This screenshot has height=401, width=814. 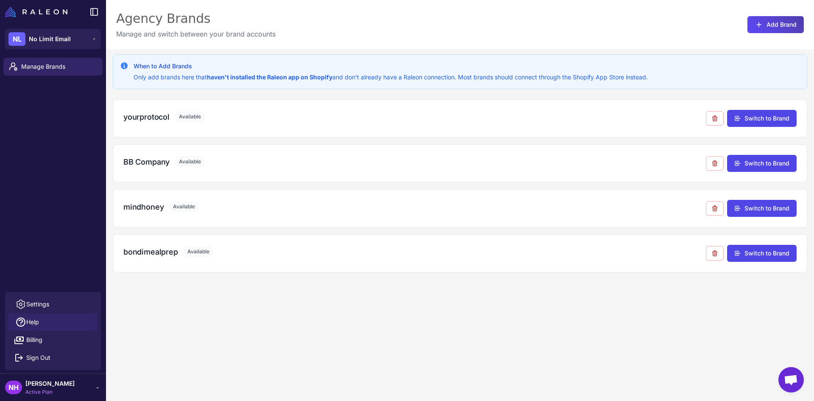 I want to click on span: Sign Out, so click(x=38, y=357).